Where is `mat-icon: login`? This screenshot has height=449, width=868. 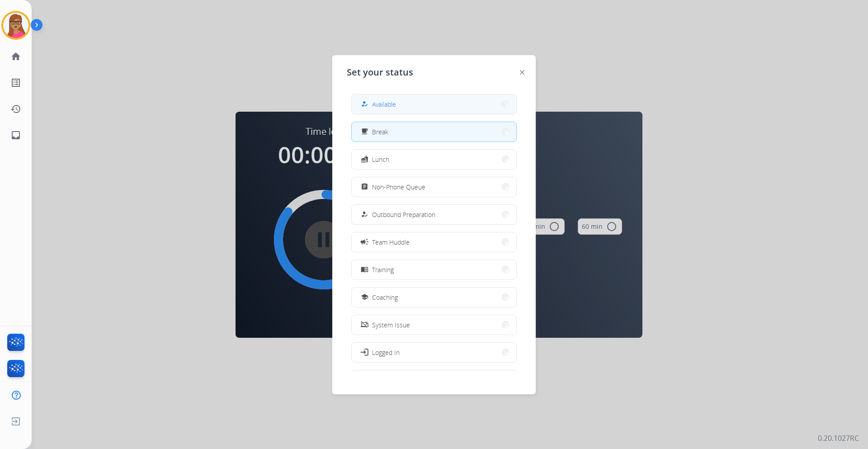
mat-icon: login is located at coordinates (364, 352).